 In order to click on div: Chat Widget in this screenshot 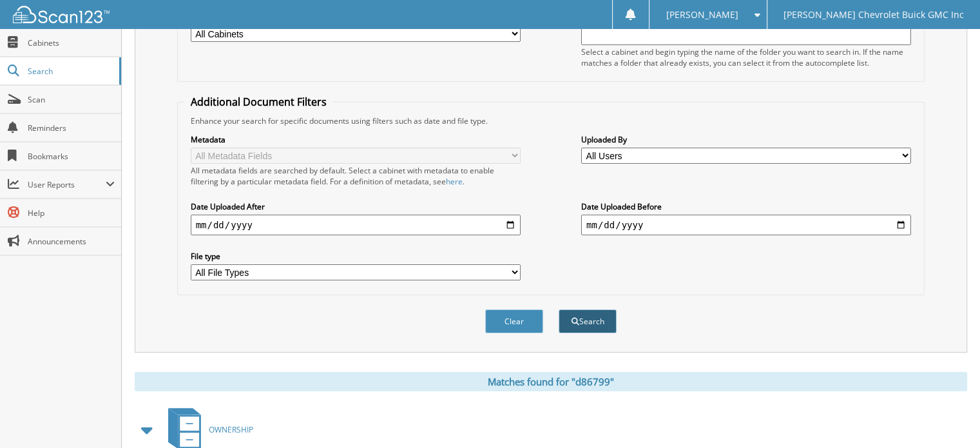, I will do `click(948, 418)`.